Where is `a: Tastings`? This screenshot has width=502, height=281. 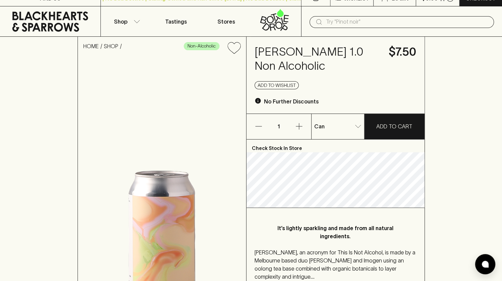
a: Tastings is located at coordinates (176, 21).